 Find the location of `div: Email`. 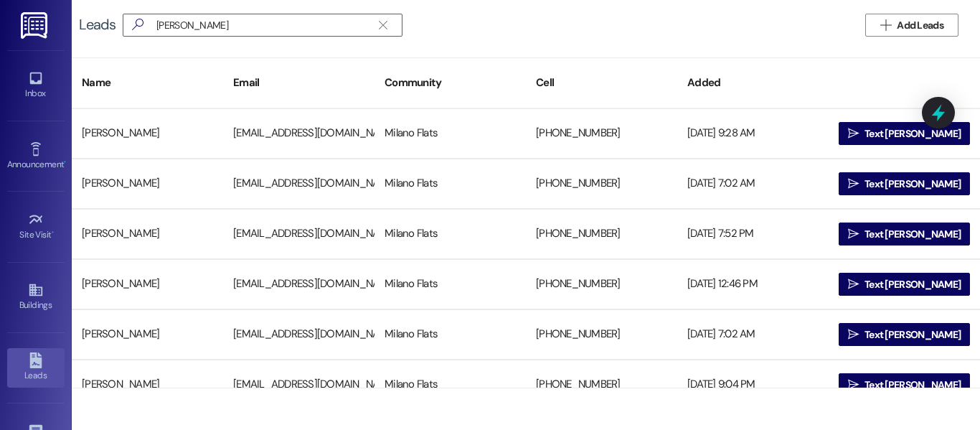

div: Email is located at coordinates (299, 83).